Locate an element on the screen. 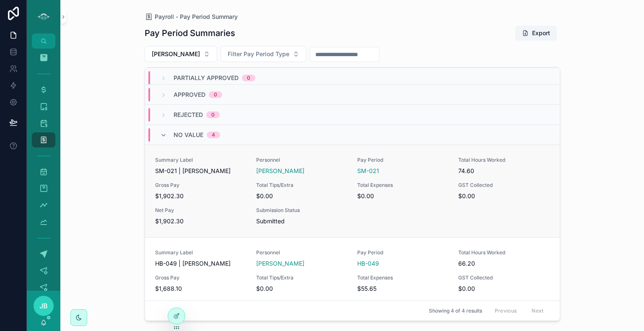  div: scrollable content is located at coordinates (44, 170).